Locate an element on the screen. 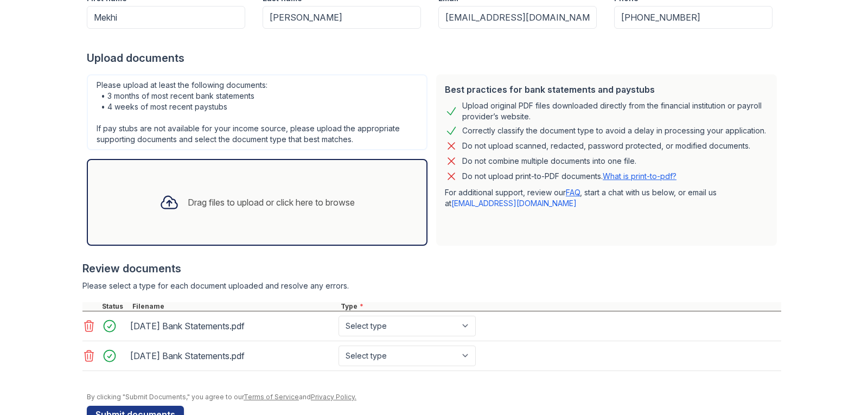  div: Do not upload scanned, redacted, password protected, or modified documents. is located at coordinates (606, 146).